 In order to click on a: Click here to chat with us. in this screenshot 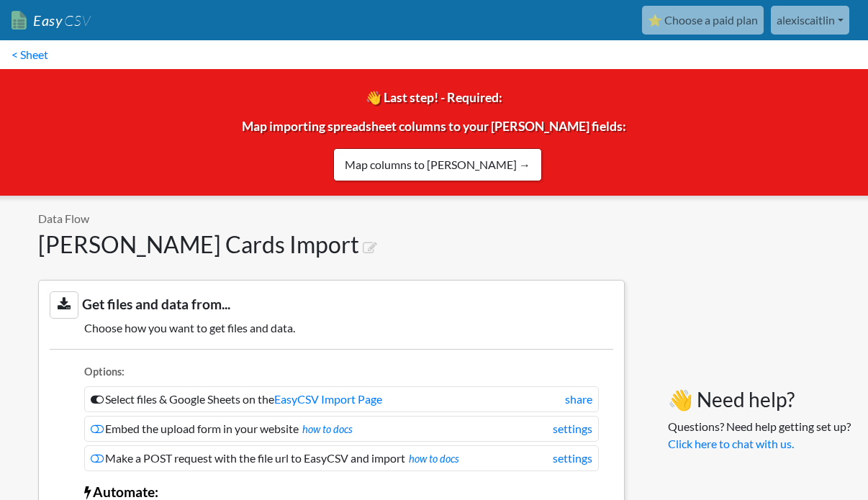, I will do `click(730, 443)`.